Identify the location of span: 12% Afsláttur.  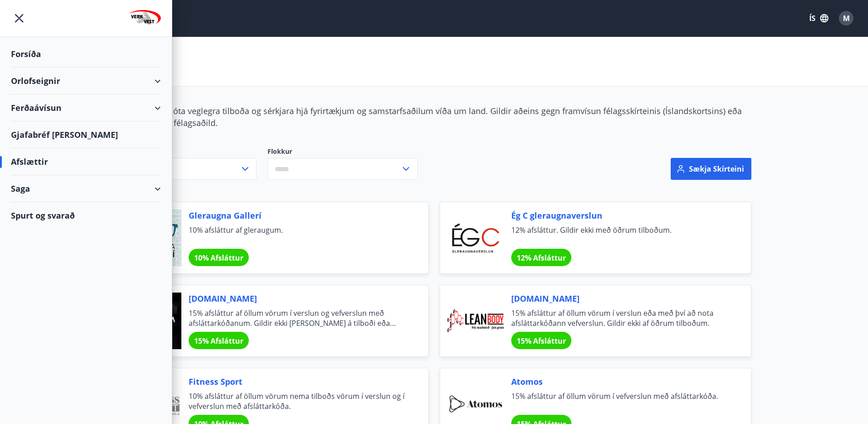
(542, 258).